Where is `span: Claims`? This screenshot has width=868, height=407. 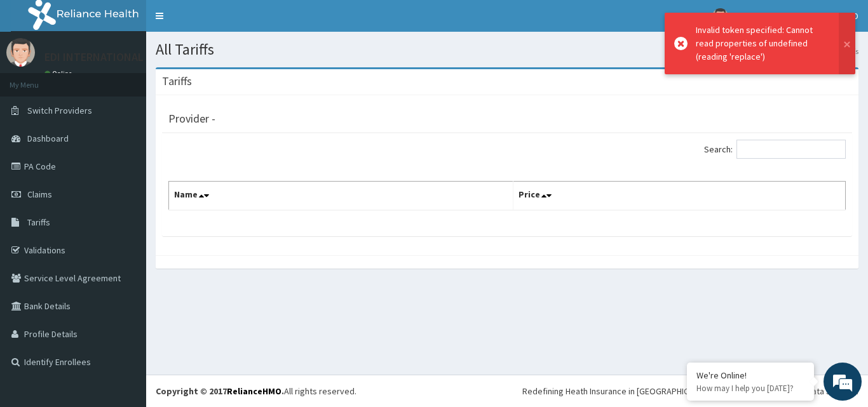
span: Claims is located at coordinates (39, 194).